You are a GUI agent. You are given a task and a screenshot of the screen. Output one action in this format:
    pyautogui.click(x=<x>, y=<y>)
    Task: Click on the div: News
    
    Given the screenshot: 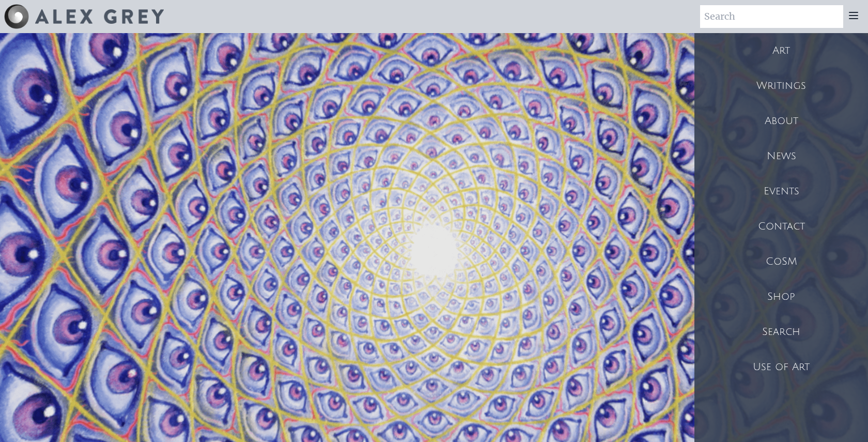 What is the action you would take?
    pyautogui.click(x=781, y=156)
    